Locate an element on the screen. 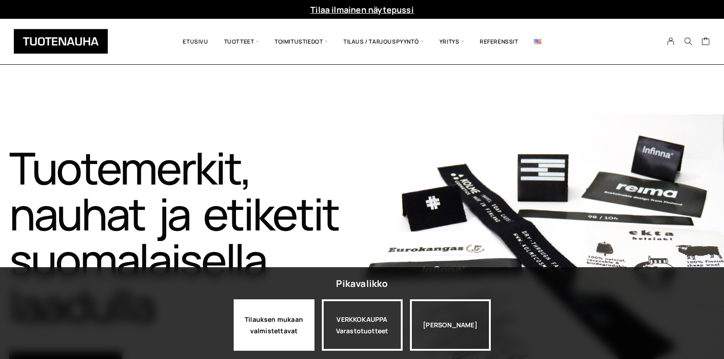  span: Yritys is located at coordinates (452, 41).